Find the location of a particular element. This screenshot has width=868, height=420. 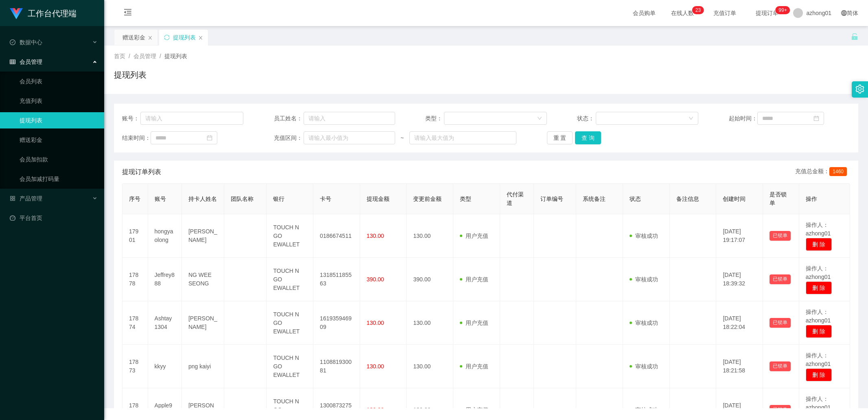

span: 卡号 is located at coordinates (326, 199).